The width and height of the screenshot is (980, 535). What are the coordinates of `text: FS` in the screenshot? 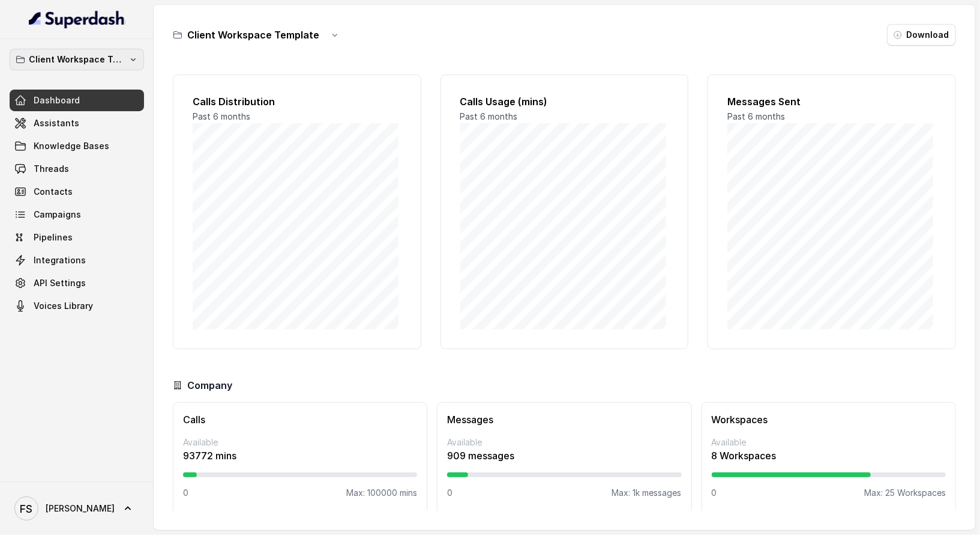 It's located at (26, 508).